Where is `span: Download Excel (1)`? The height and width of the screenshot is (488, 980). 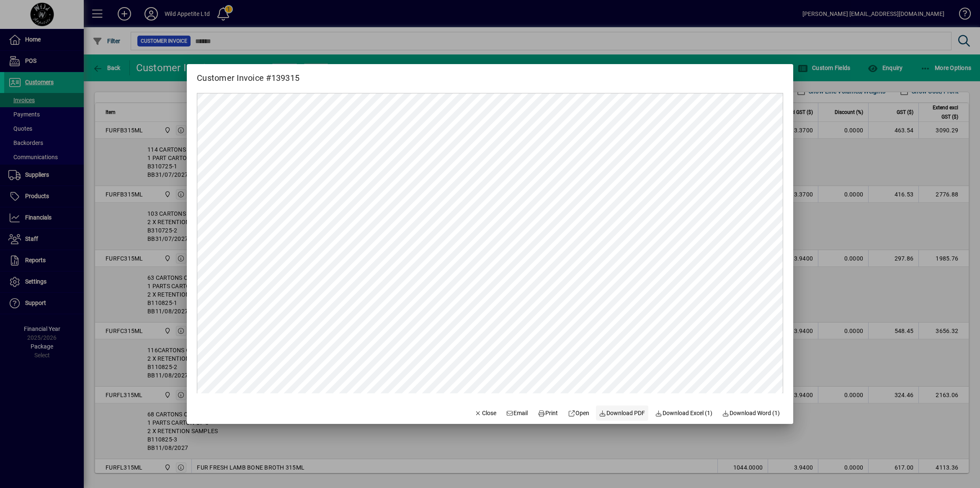
span: Download Excel (1) is located at coordinates (683, 413).